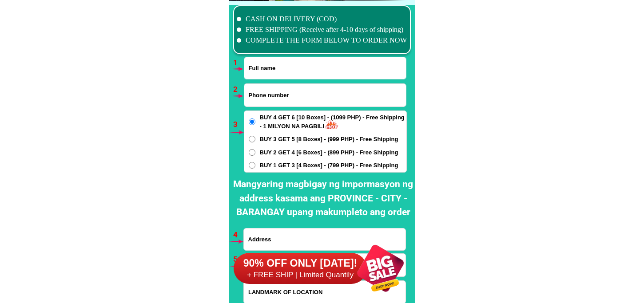 This screenshot has height=303, width=644. I want to click on input: BUY 1 GET 3 [4 Boxes] - (799 PHP) - Free Shipping, so click(252, 165).